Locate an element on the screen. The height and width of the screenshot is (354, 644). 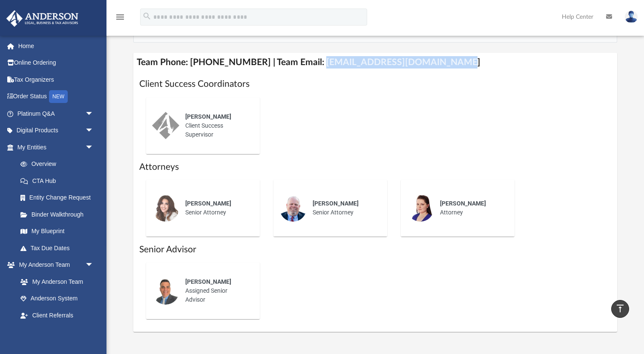
a: Platinum Q&Aarrow_drop_down is located at coordinates (56, 114).